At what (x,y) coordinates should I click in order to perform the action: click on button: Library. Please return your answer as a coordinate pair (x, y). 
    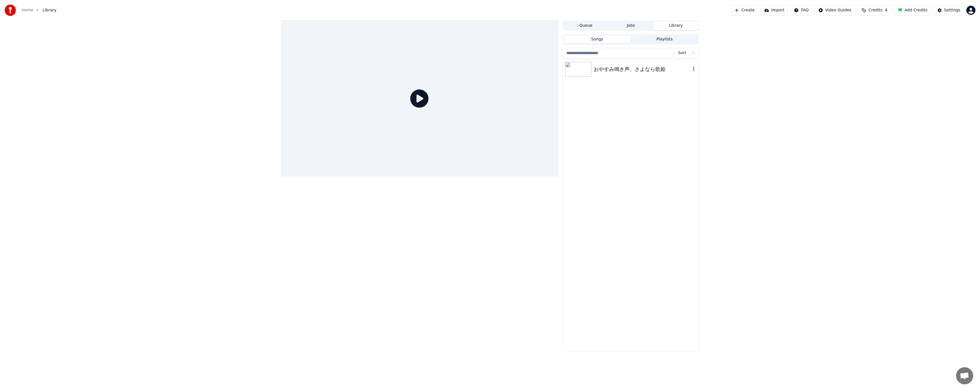
    Looking at the image, I should click on (676, 25).